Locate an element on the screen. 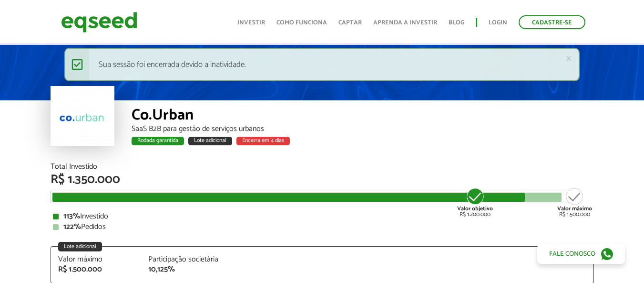 This screenshot has width=644, height=283. div: 10,125% is located at coordinates (187, 269).